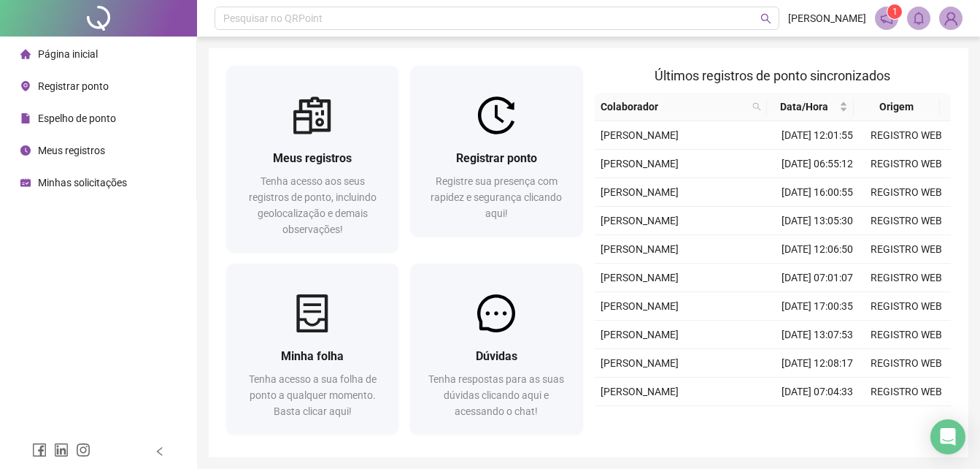  What do you see at coordinates (496, 197) in the screenshot?
I see `span: Registre sua presença com rapidez e segurança clicando aqui!` at bounding box center [496, 197].